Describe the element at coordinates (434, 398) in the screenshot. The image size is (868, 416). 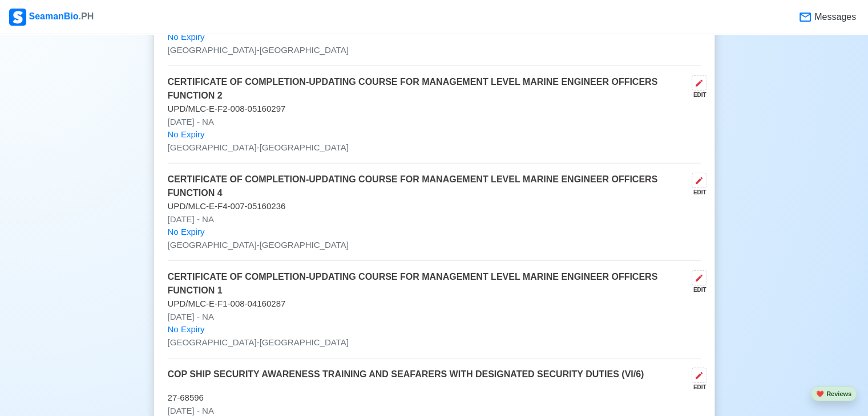
I see `p: 27-68596` at that location.